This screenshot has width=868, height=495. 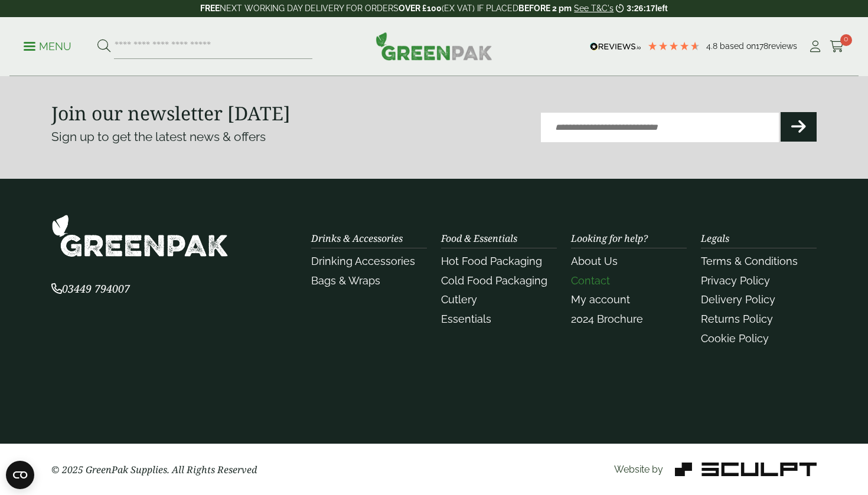 What do you see at coordinates (223, 137) in the screenshot?
I see `p: Sign up to get the latest news & offers` at bounding box center [223, 137].